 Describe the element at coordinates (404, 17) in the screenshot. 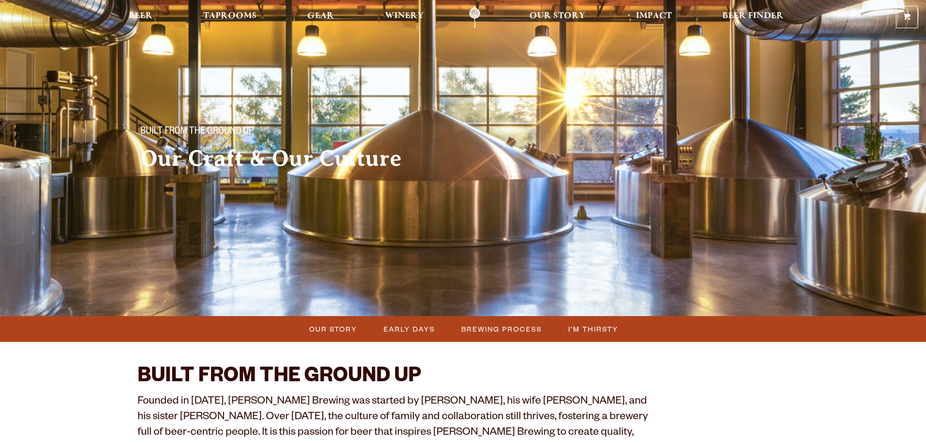

I see `a: Winery` at that location.